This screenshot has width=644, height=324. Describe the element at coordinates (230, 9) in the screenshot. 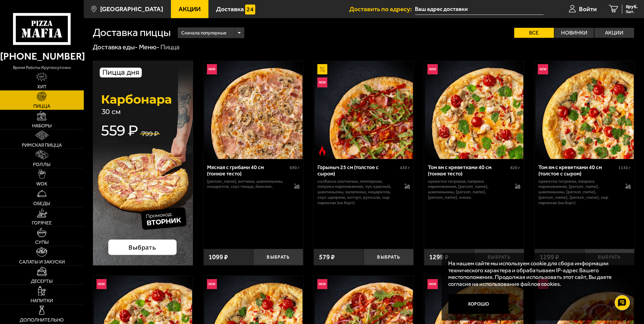

I see `span: Доставка` at that location.